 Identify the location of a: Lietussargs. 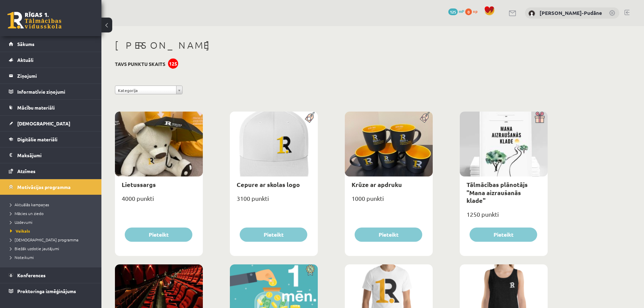
(139, 184).